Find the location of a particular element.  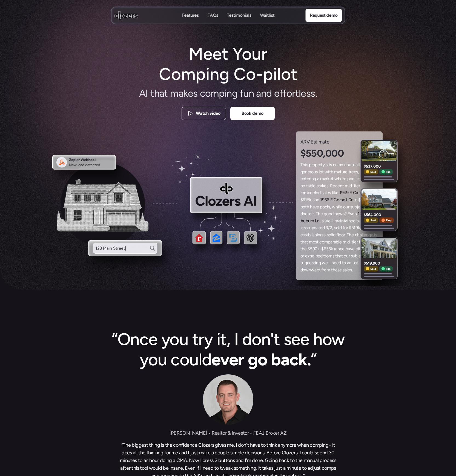

p: Request demo is located at coordinates (323, 15).